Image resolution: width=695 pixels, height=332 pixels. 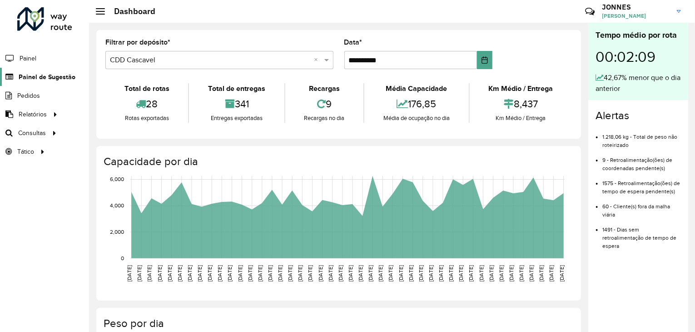 I want to click on text: 0, so click(x=122, y=258).